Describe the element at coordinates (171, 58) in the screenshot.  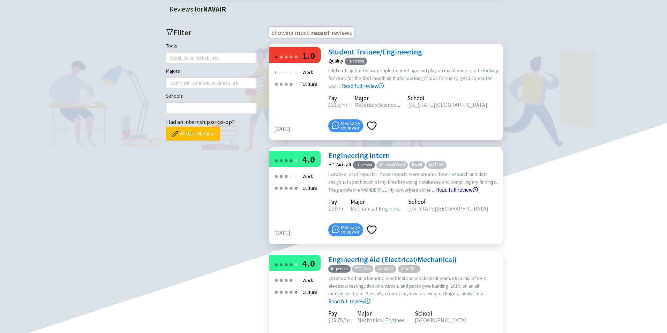
I see `input: Tools` at that location.